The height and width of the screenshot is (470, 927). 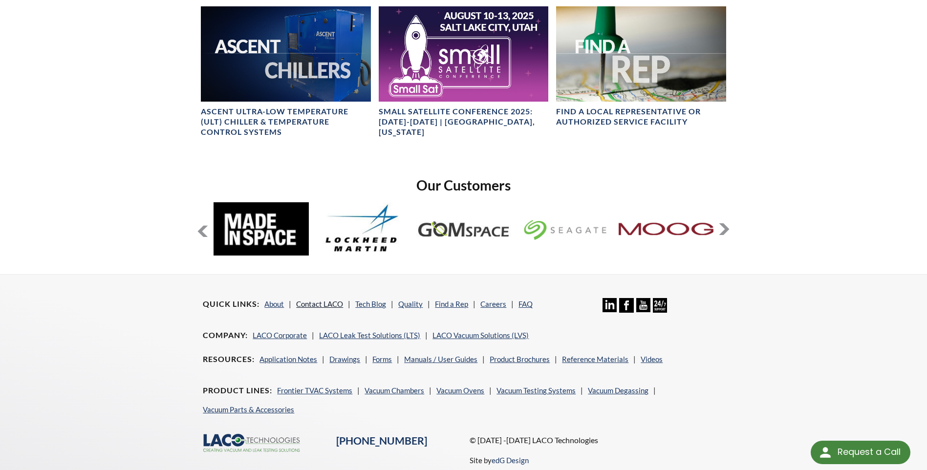 What do you see at coordinates (499, 460) in the screenshot?
I see `p: Site by` at bounding box center [499, 460].